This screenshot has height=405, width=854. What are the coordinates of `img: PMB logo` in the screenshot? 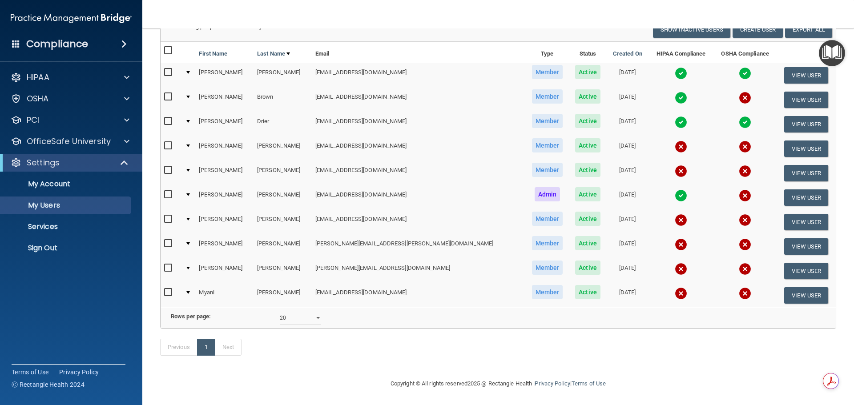 It's located at (71, 18).